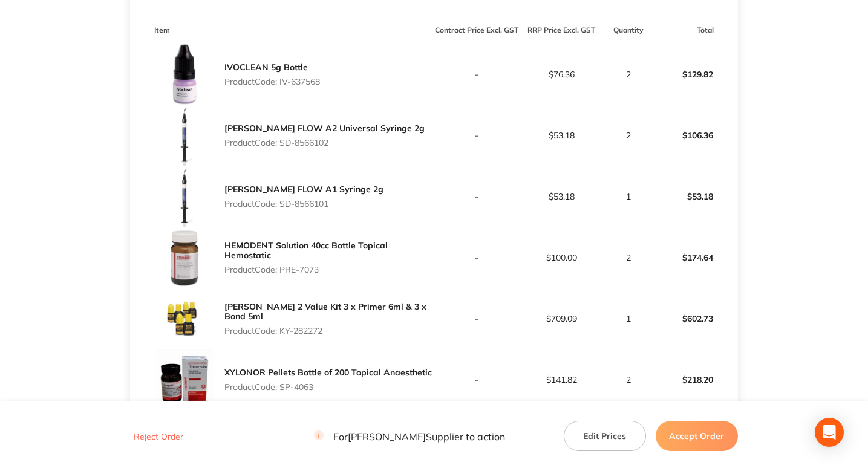  What do you see at coordinates (695, 380) in the screenshot?
I see `p: $218.20` at bounding box center [695, 380].